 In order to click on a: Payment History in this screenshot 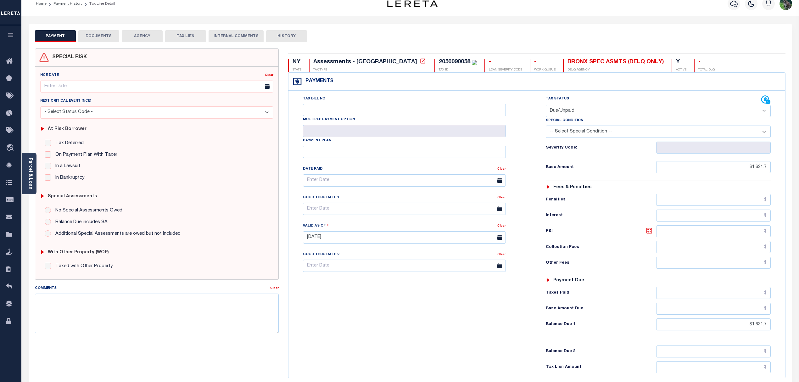, I will do `click(68, 4)`.